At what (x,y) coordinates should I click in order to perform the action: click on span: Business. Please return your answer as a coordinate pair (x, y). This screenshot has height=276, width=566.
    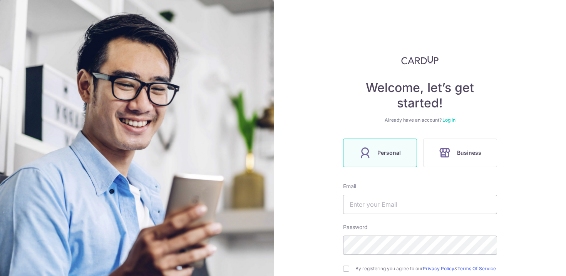
    Looking at the image, I should click on (469, 153).